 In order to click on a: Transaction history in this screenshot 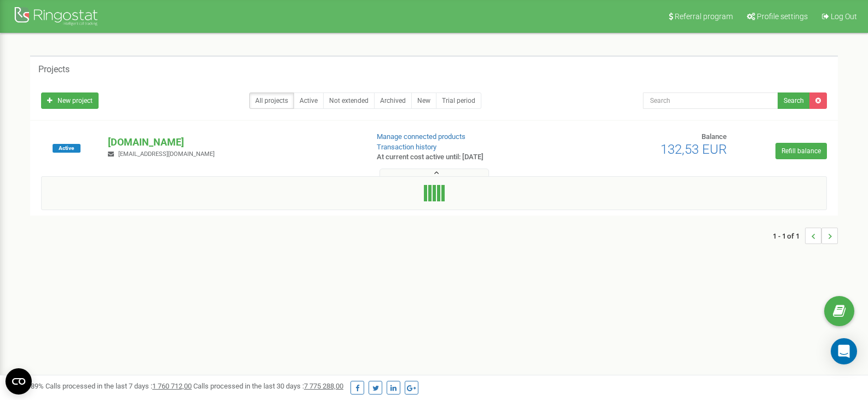, I will do `click(407, 146)`.